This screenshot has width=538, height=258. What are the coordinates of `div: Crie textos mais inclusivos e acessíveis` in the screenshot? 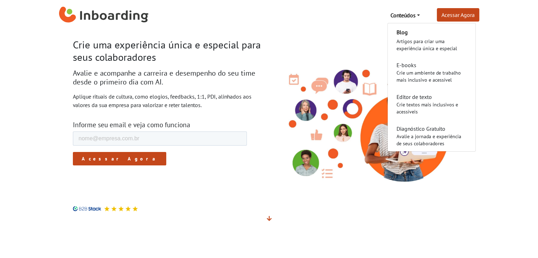 It's located at (431, 108).